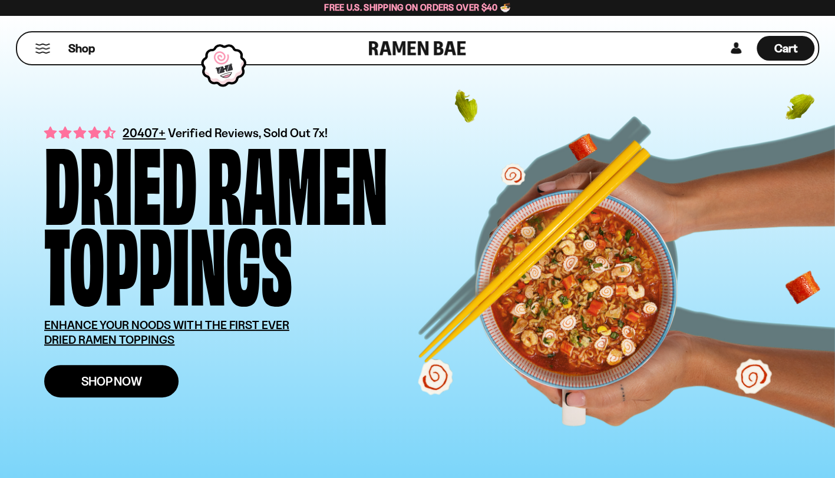 This screenshot has width=835, height=478. What do you see at coordinates (785, 48) in the screenshot?
I see `div: Cart` at bounding box center [785, 48].